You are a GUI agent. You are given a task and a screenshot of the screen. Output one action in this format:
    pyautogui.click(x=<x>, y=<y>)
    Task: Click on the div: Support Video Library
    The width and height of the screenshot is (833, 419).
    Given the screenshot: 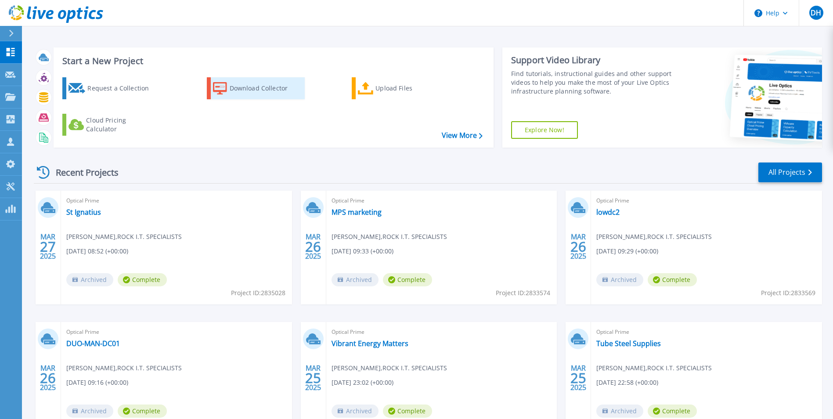 What is the action you would take?
    pyautogui.click(x=593, y=60)
    